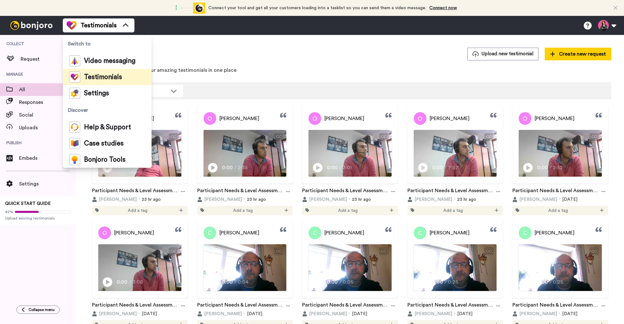  Describe the element at coordinates (9, 212) in the screenshot. I see `span: 42%` at that location.